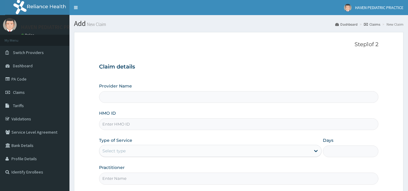 Image resolution: width=408 pixels, height=191 pixels. Describe the element at coordinates (114, 151) in the screenshot. I see `div: Select type` at that location.